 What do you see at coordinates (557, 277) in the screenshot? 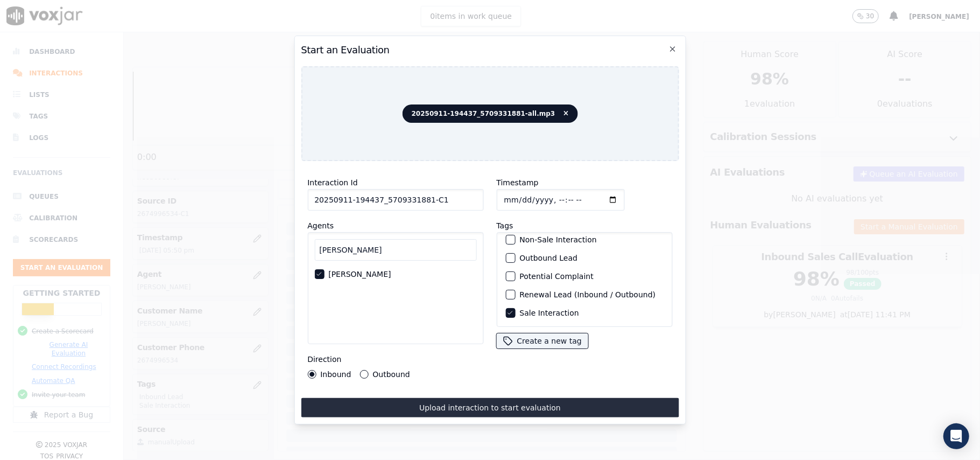
I see `label: Potential Complaint` at bounding box center [557, 277].